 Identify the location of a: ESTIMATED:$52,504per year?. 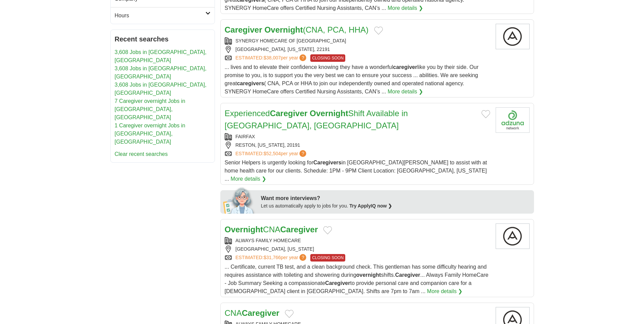
(272, 153).